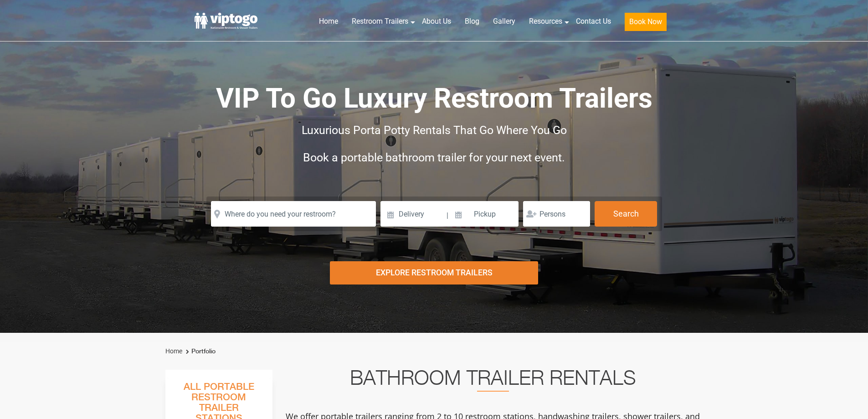 This screenshot has height=419, width=868. Describe the element at coordinates (199, 352) in the screenshot. I see `li: Portfolio` at that location.